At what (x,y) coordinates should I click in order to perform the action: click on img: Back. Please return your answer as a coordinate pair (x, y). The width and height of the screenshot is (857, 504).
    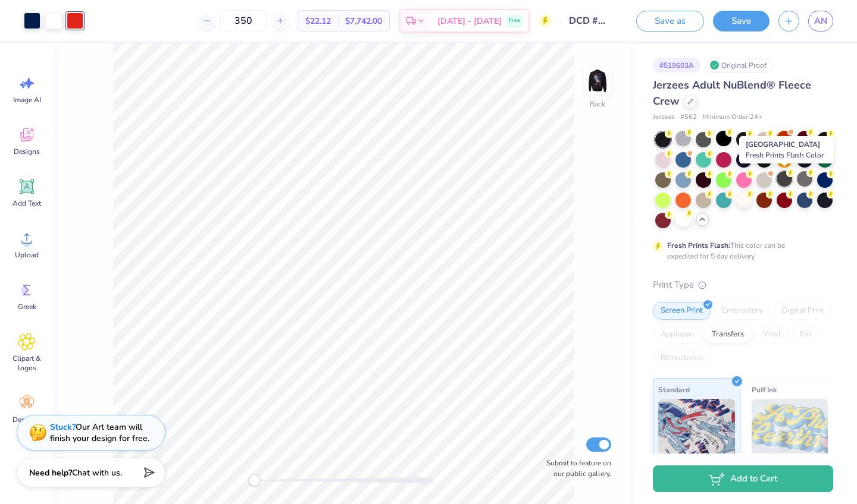
    Looking at the image, I should click on (598, 81).